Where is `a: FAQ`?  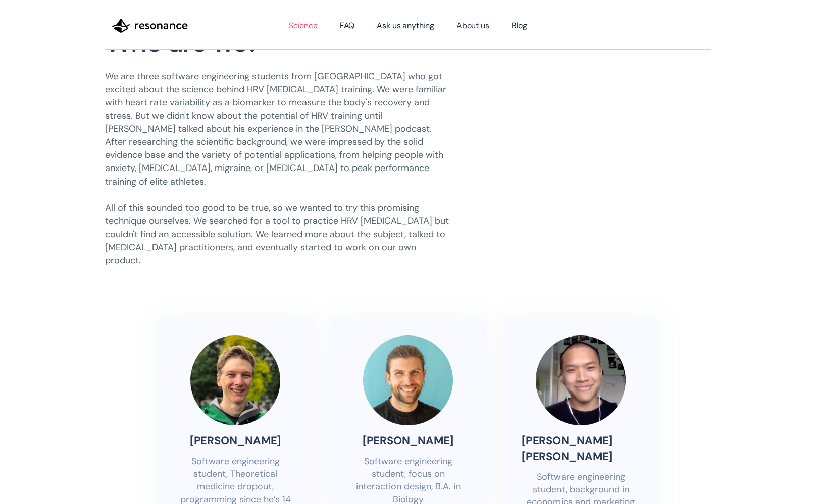 a: FAQ is located at coordinates (347, 26).